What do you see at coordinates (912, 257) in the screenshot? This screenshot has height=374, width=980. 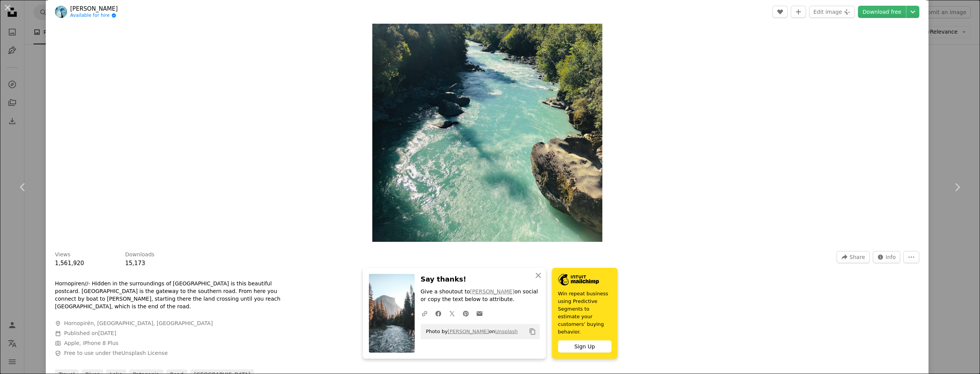 I see `button: More Actions` at bounding box center [912, 257].